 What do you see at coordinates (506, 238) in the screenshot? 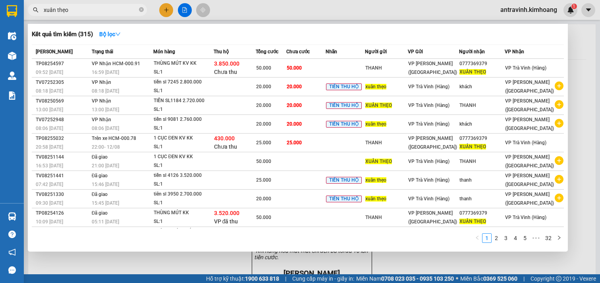
I see `a: 3` at bounding box center [506, 238].